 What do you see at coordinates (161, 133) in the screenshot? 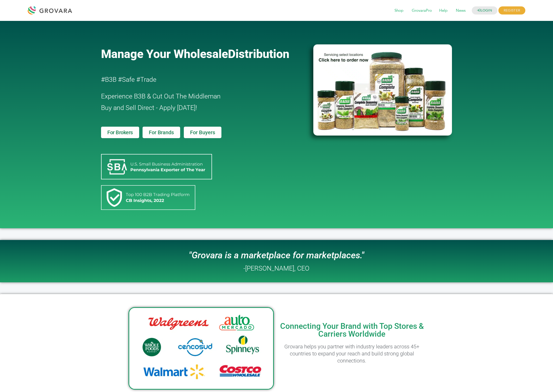
I see `span: For Brands` at bounding box center [161, 133].